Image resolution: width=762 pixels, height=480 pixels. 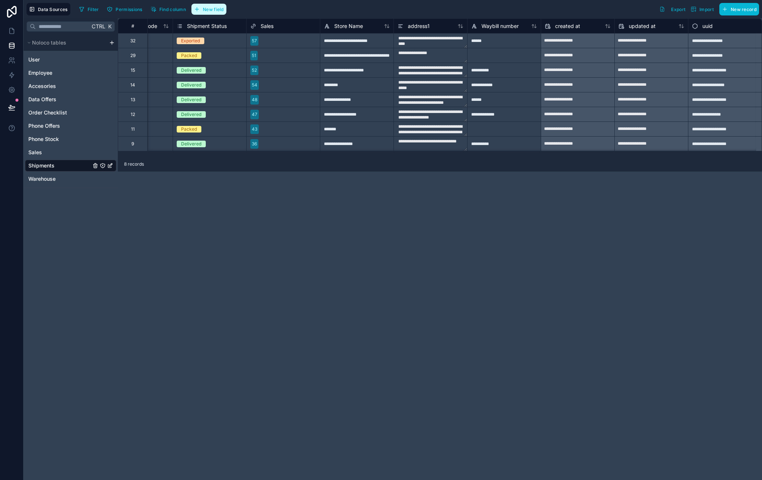 I want to click on div: Phone Stock, so click(x=71, y=139).